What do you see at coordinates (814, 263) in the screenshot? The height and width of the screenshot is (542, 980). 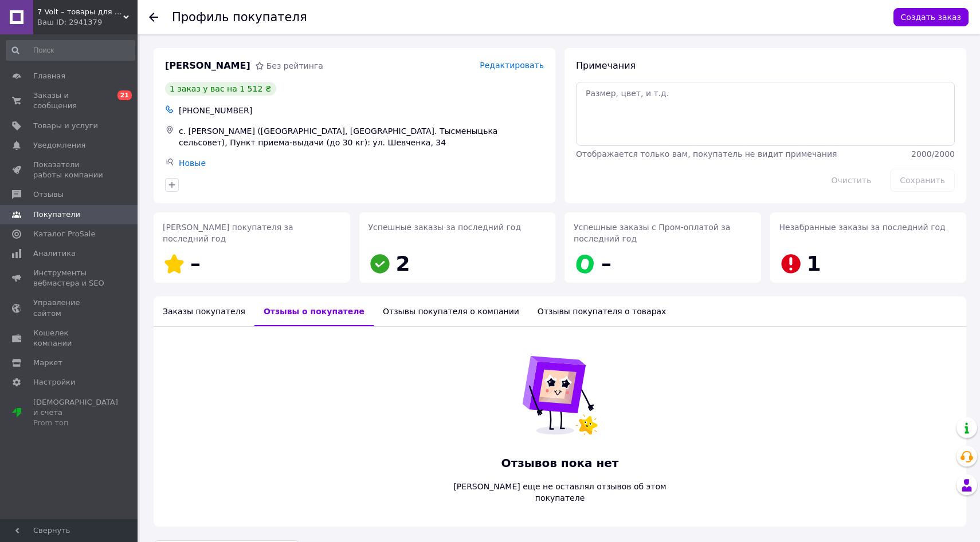 I see `span: 1` at bounding box center [814, 263].